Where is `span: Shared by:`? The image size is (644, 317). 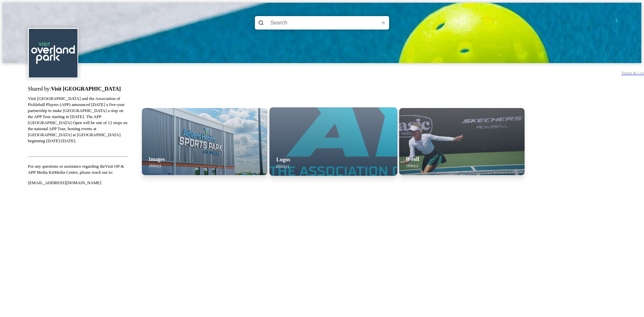 span: Shared by: is located at coordinates (74, 88).